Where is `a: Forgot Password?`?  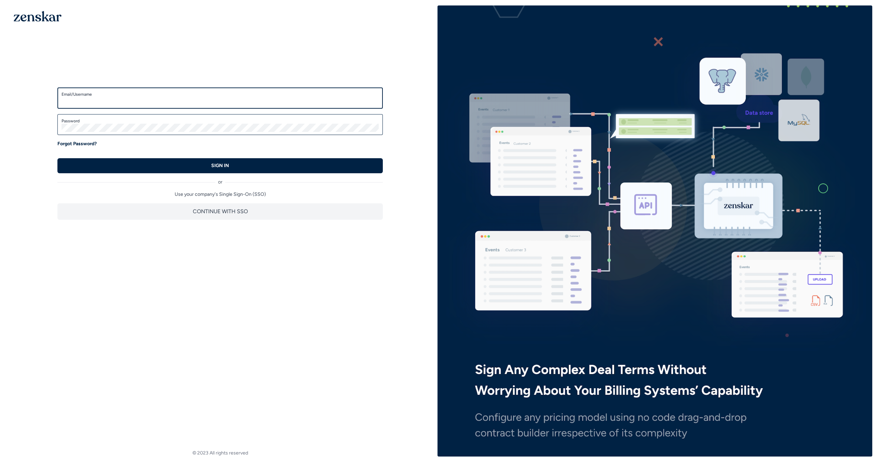 a: Forgot Password? is located at coordinates (77, 144).